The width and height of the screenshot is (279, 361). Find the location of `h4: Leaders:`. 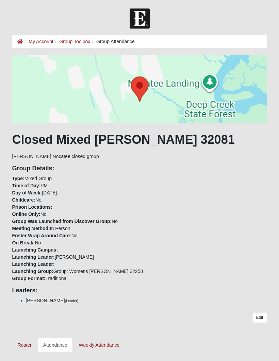

h4: Leaders: is located at coordinates (140, 291).